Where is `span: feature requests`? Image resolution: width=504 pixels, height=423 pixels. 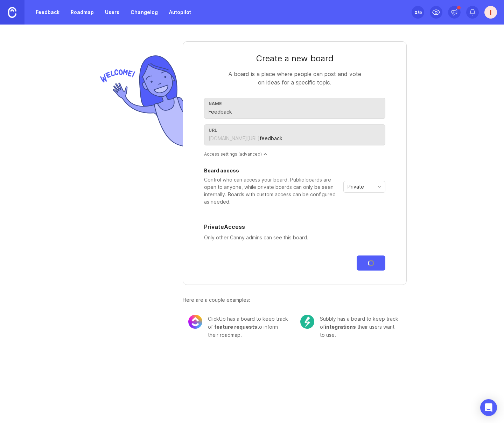 span: feature requests is located at coordinates (236, 326).